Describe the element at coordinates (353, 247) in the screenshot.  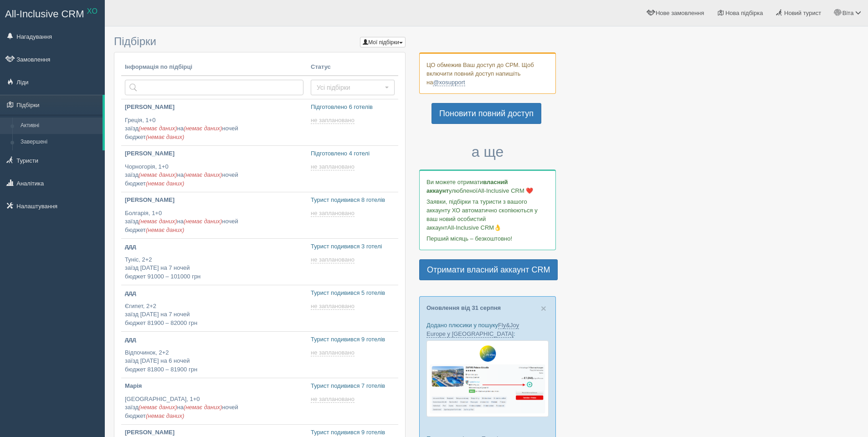
I see `p: Турист подивився 3 готелі` at that location.